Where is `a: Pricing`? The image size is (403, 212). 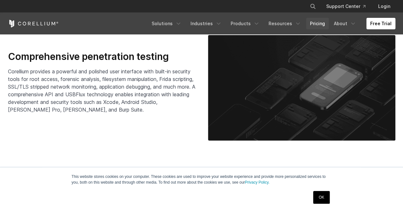 a: Pricing is located at coordinates (317, 24).